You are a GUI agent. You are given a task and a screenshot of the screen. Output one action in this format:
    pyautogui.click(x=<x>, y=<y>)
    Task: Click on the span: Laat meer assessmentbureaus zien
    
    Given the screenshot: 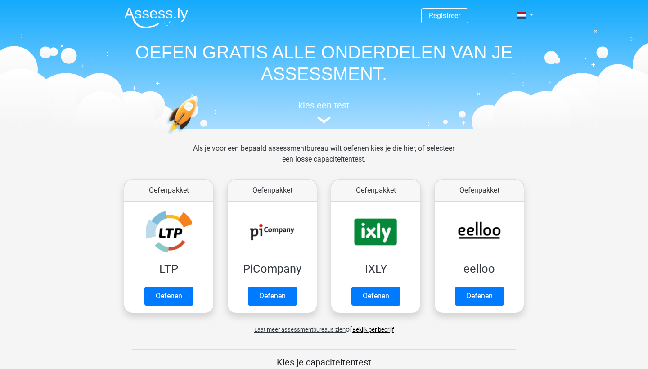 What is the action you would take?
    pyautogui.click(x=300, y=329)
    